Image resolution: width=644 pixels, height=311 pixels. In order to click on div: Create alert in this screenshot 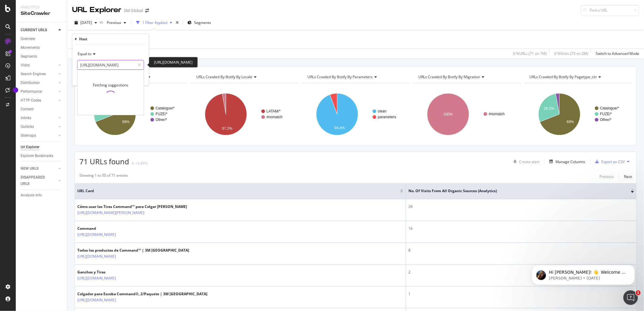, I will do `click(529, 162)`.